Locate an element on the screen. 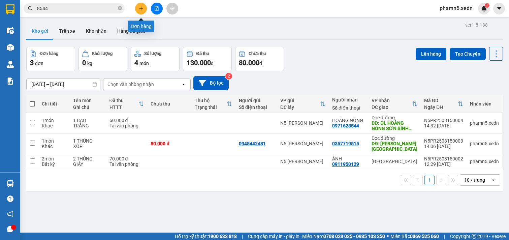  div: Tên món is located at coordinates (88, 100).